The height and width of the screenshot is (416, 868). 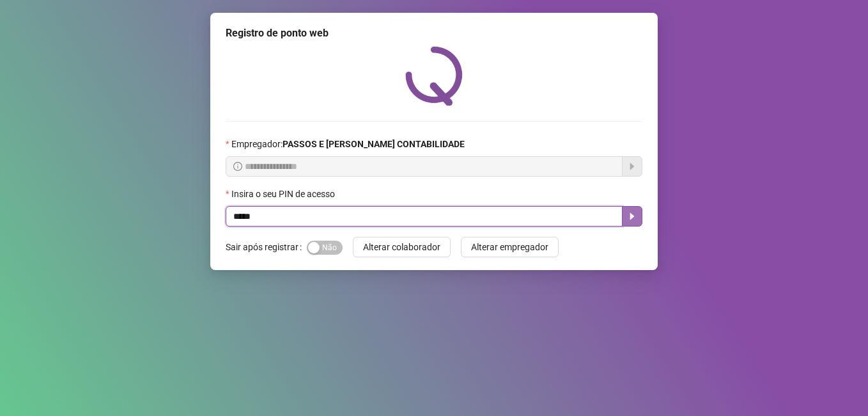 What do you see at coordinates (632, 217) in the screenshot?
I see `span: caret-right` at bounding box center [632, 217].